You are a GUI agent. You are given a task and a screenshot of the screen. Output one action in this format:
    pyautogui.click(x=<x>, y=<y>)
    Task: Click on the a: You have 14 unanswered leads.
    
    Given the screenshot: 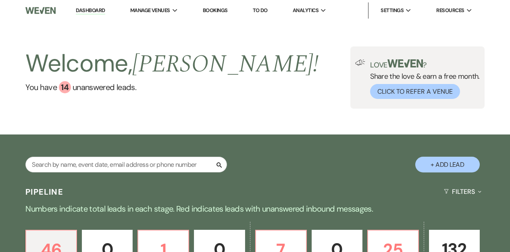 What is the action you would take?
    pyautogui.click(x=172, y=87)
    